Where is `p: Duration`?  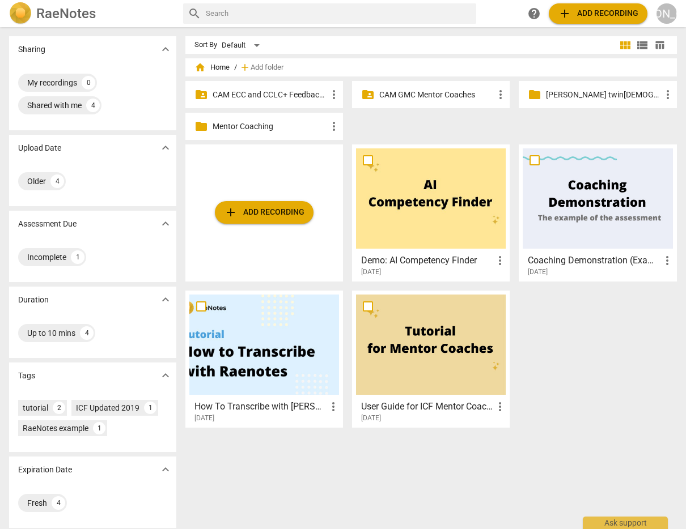 p: Duration is located at coordinates (33, 300).